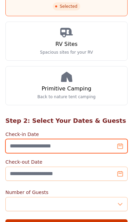 The height and width of the screenshot is (222, 133). I want to click on label: Check-out Date, so click(66, 162).